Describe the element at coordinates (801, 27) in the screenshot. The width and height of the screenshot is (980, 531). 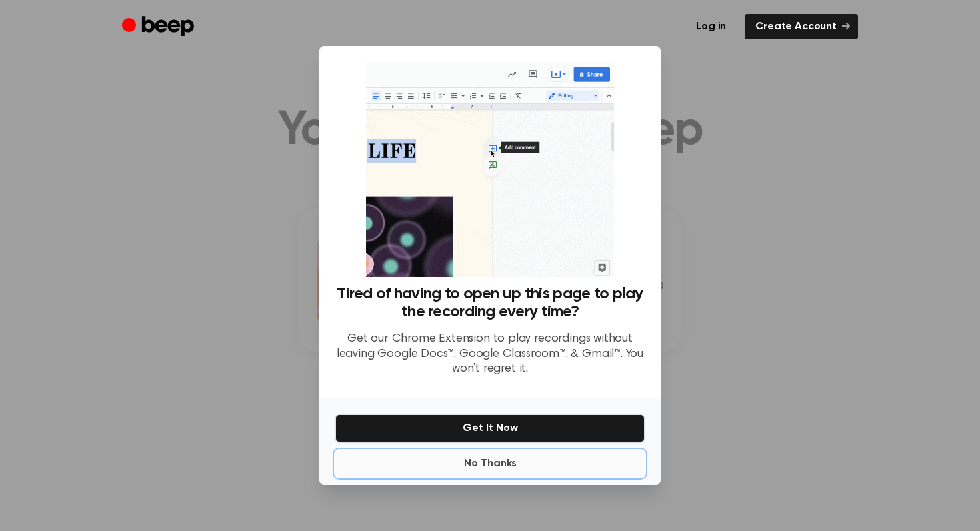
I see `a: Create Account` at that location.